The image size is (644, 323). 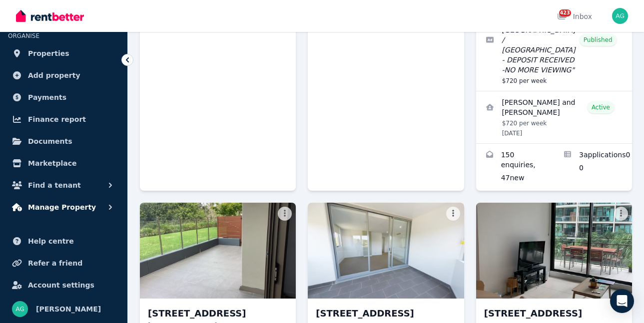 I want to click on a: Refer a friend, so click(x=63, y=263).